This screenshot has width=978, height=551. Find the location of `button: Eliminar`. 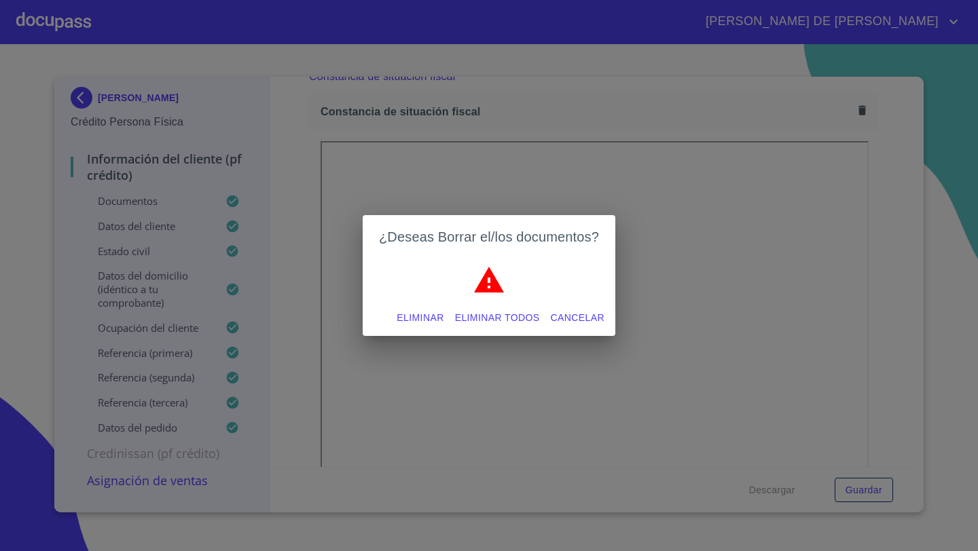

button: Eliminar is located at coordinates (420, 318).